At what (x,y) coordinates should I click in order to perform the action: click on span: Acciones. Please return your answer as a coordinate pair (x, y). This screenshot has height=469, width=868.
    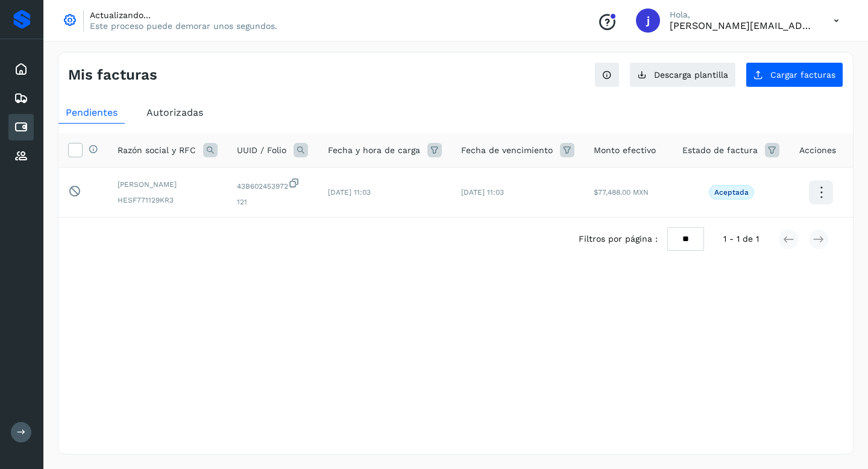
    Looking at the image, I should click on (818, 150).